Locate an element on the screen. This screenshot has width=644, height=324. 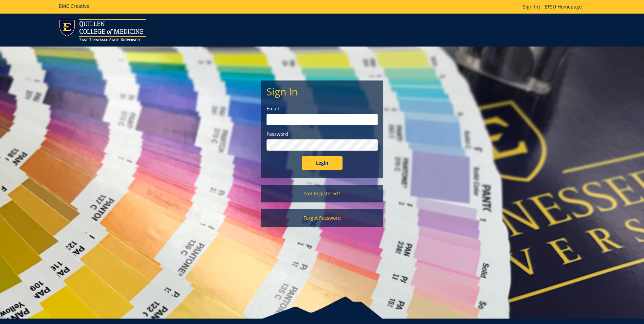
h5: BMC Creative is located at coordinates (74, 6).